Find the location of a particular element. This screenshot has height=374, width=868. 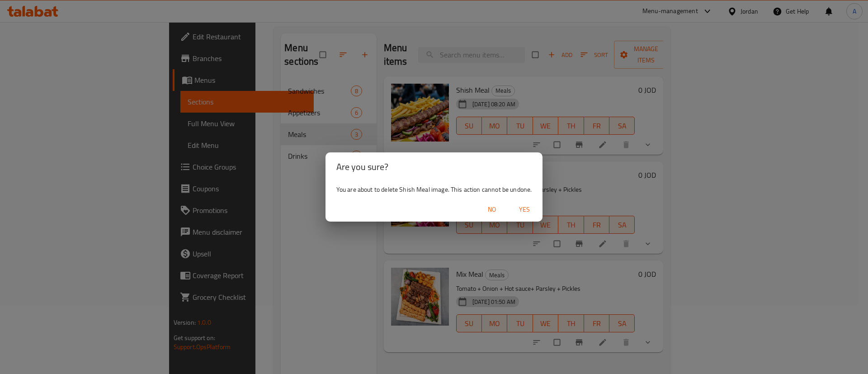

span: No is located at coordinates (492, 210).